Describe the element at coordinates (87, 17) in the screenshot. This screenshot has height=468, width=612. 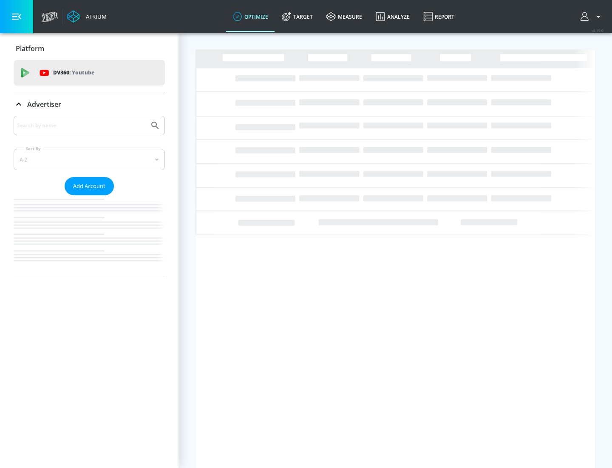
I see `a: Atrium` at that location.